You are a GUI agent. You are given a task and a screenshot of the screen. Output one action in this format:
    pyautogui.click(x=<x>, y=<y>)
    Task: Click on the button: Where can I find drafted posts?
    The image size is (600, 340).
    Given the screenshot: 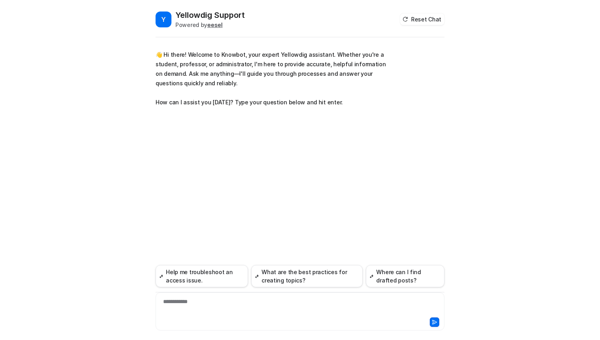 What is the action you would take?
    pyautogui.click(x=405, y=276)
    